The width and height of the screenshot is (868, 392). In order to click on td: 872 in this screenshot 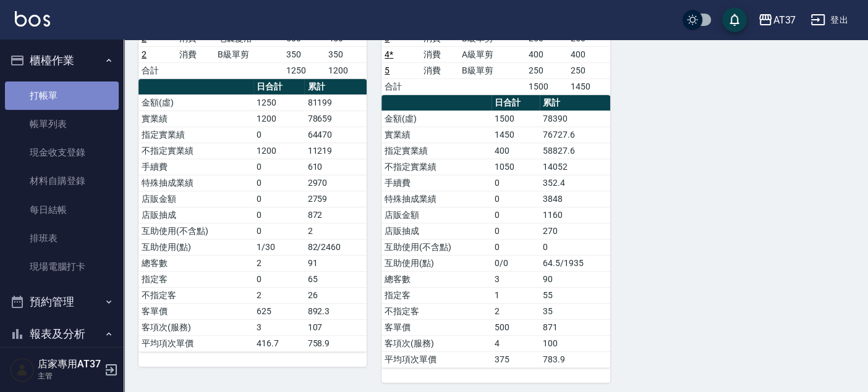, I will do `click(335, 215)`.